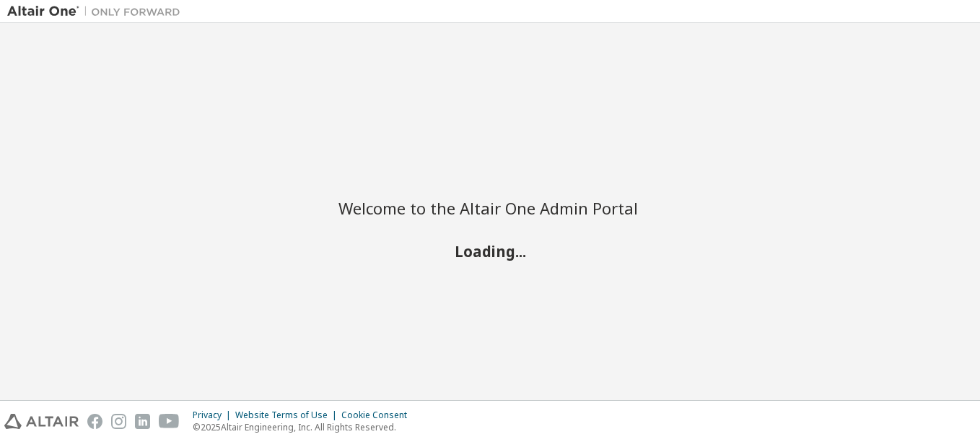  I want to click on img: facebook.svg, so click(95, 420).